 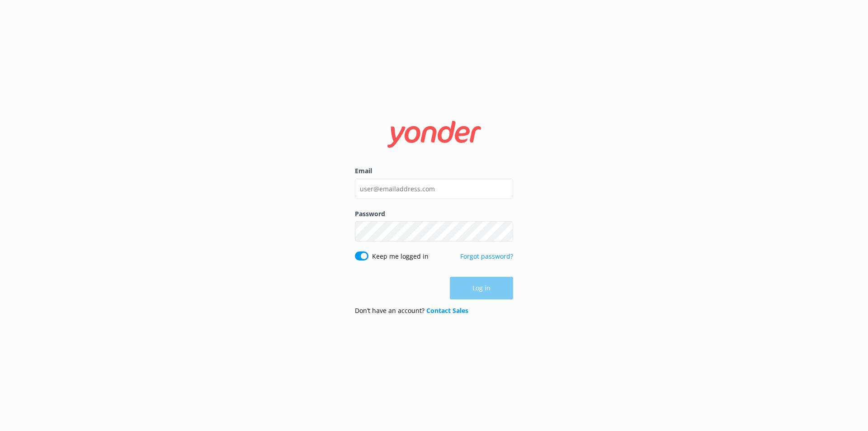 I want to click on p: Don’t have an account?, so click(x=412, y=311).